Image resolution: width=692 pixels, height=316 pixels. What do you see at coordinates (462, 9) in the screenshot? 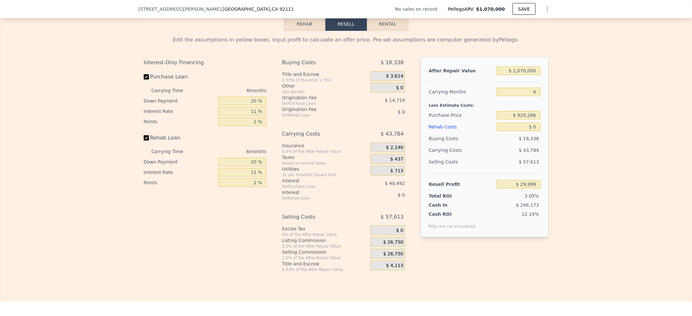
I see `span: Pellego ARV` at bounding box center [462, 9].